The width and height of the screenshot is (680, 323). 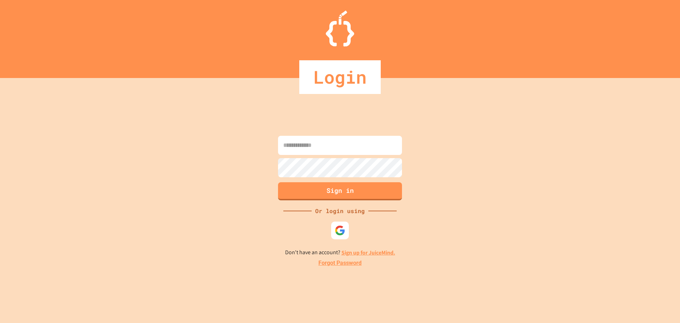 I want to click on a: Sign up for JuiceMind., so click(x=368, y=252).